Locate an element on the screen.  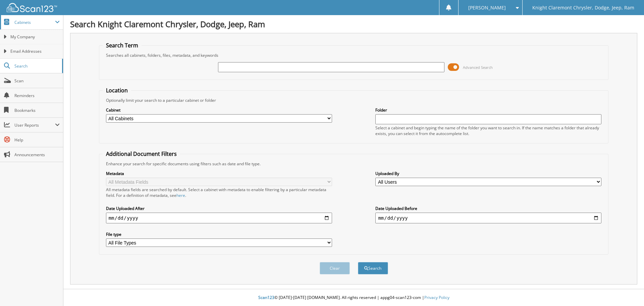
span: Cabinets is located at coordinates (35, 22).